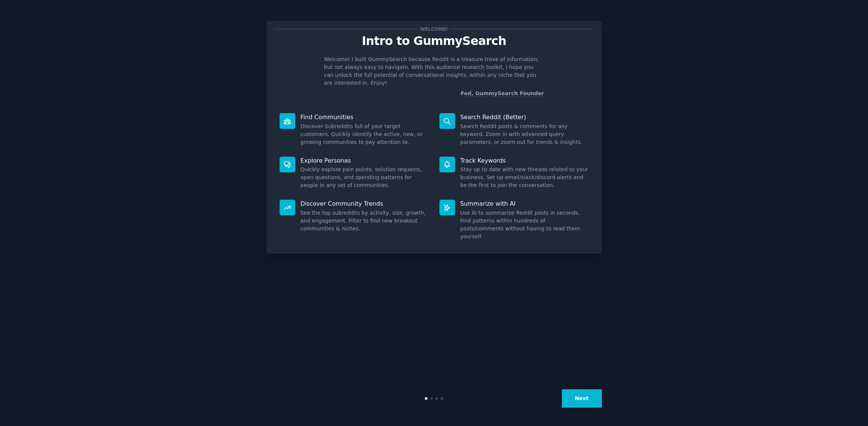  What do you see at coordinates (434, 41) in the screenshot?
I see `p: Intro to GummySearch` at bounding box center [434, 41].